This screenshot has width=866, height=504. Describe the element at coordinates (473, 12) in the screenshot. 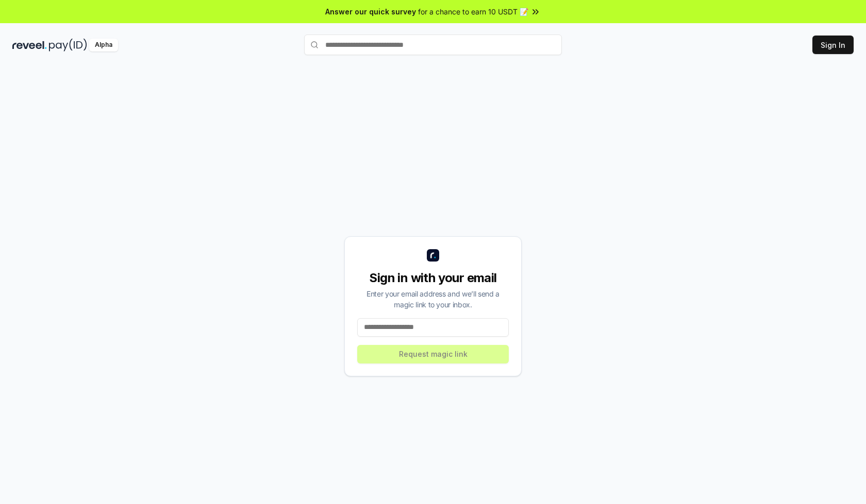

I see `span: for a chance to earn 10 USDT 📝` at that location.